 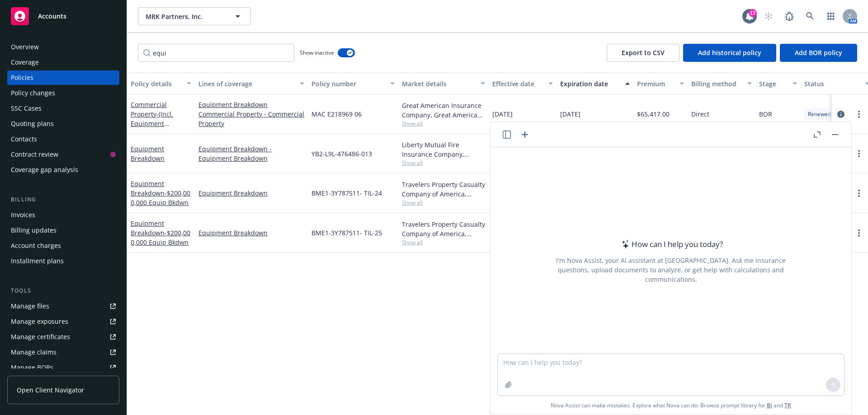 What do you see at coordinates (247, 83) in the screenshot?
I see `div: Lines of coverage` at bounding box center [247, 83].